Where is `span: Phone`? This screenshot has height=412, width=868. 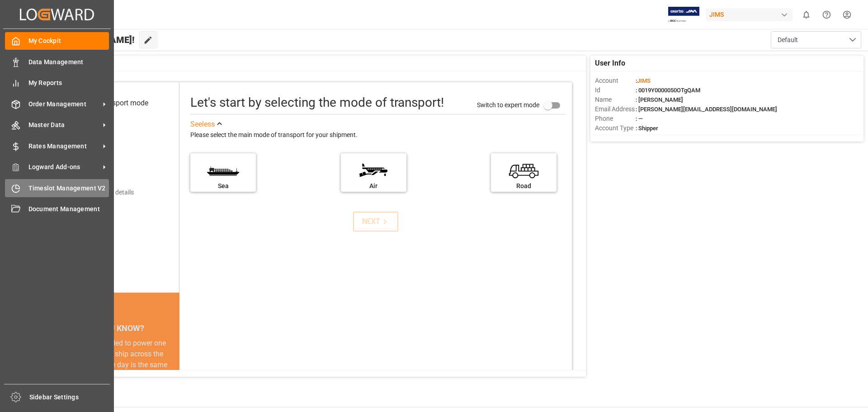
span: Phone is located at coordinates (616, 118).